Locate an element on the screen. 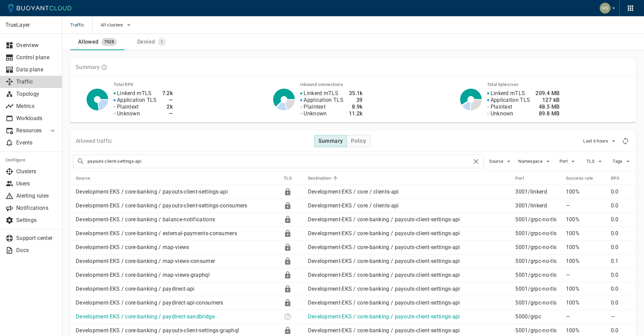 This screenshot has width=644, height=336. a: Development-EKS / core-banking / payouts-client-settings-consumers is located at coordinates (162, 205).